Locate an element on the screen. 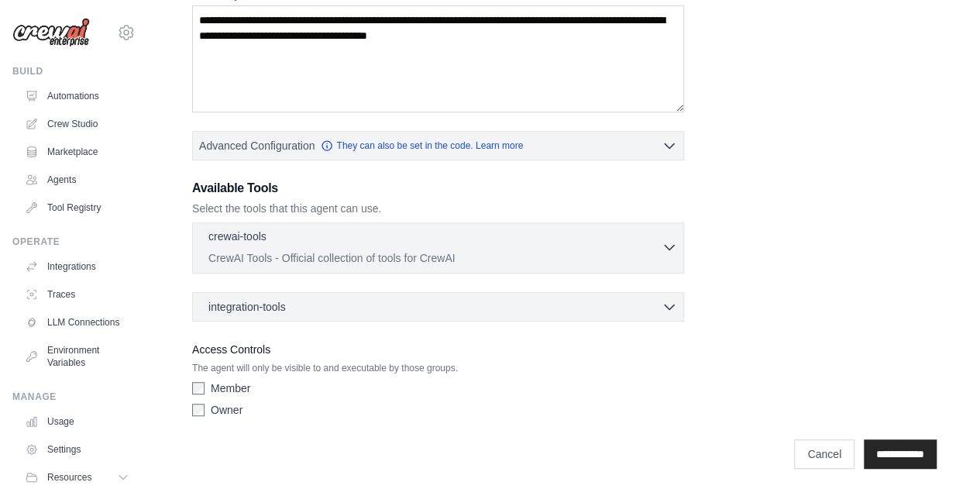  div: Operate is located at coordinates (74, 241).